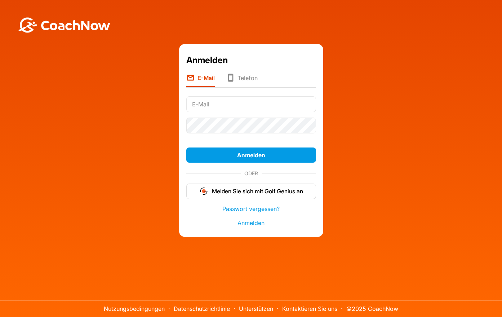 This screenshot has width=502, height=317. Describe the element at coordinates (251, 155) in the screenshot. I see `button: Anmelden` at that location.